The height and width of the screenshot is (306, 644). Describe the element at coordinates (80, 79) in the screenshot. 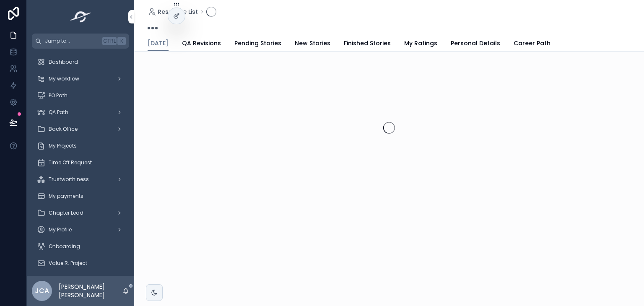

I see `a: My workflow` at that location.